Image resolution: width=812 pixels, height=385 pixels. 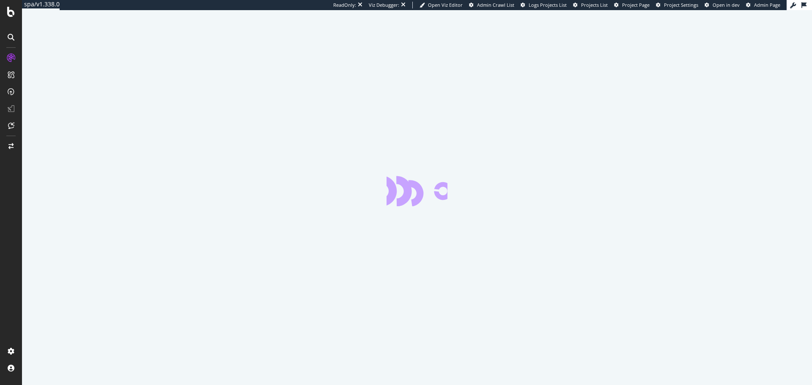 What do you see at coordinates (547, 5) in the screenshot?
I see `span: Logs Projects List` at bounding box center [547, 5].